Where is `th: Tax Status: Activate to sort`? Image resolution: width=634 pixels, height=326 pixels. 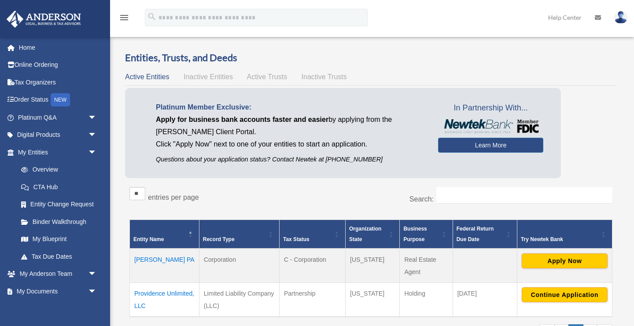
th: Tax Status: Activate to sort is located at coordinates (313, 234).